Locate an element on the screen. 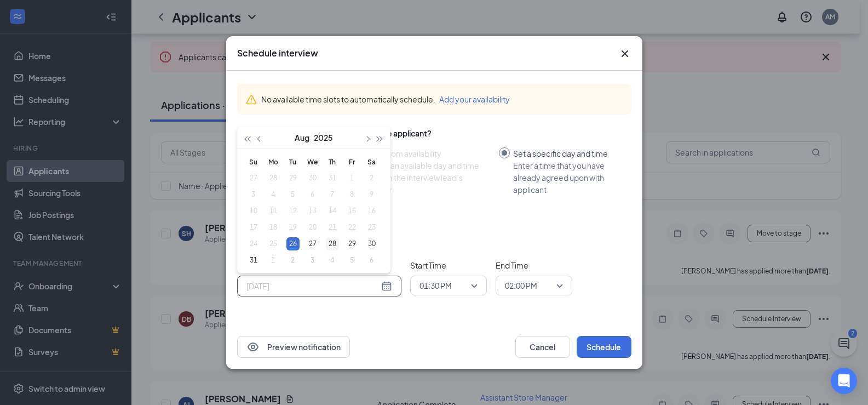  button: Schedule is located at coordinates (604, 347).